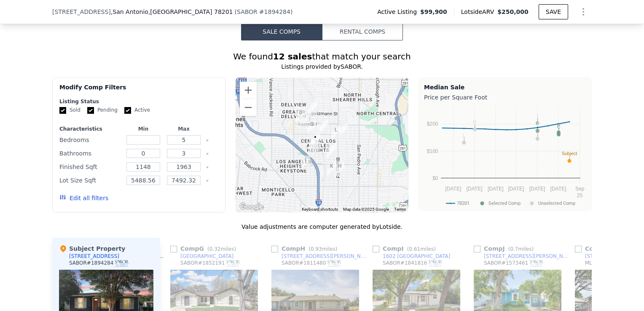 The height and width of the screenshot is (311, 644). I want to click on button: Edit all filters, so click(84, 198).